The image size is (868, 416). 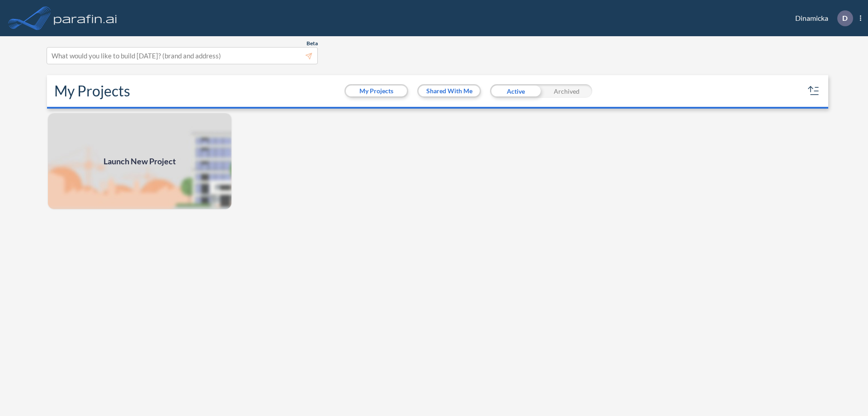 What do you see at coordinates (567, 91) in the screenshot?
I see `div: Archived` at bounding box center [567, 91].